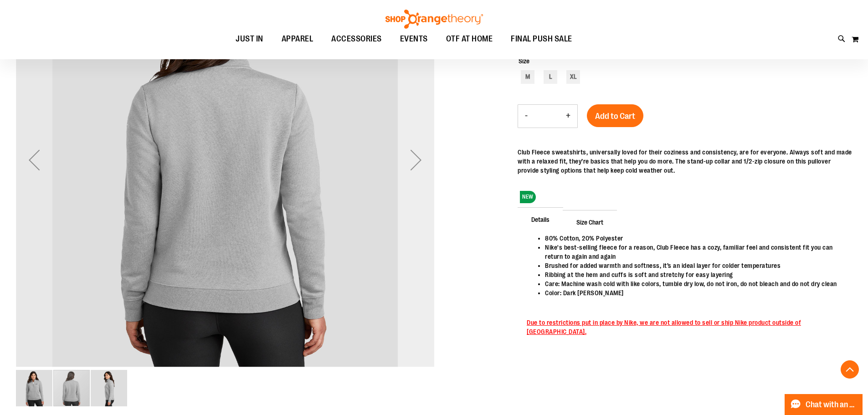 This screenshot has width=868, height=415. I want to click on button: Decrease product quantity, so click(526, 116).